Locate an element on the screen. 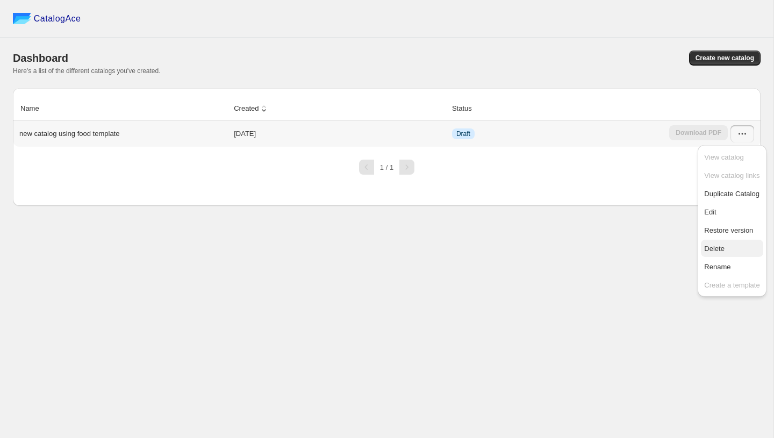 The width and height of the screenshot is (774, 438). span: Rename is located at coordinates (717, 267).